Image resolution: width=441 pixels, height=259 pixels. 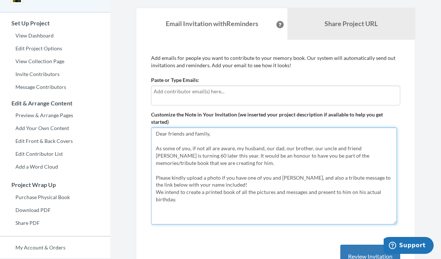 I want to click on textarea: Dear friends and family, As some of you, if not all are aware, my husband, our dad, our brother, ..., so click(x=274, y=176).